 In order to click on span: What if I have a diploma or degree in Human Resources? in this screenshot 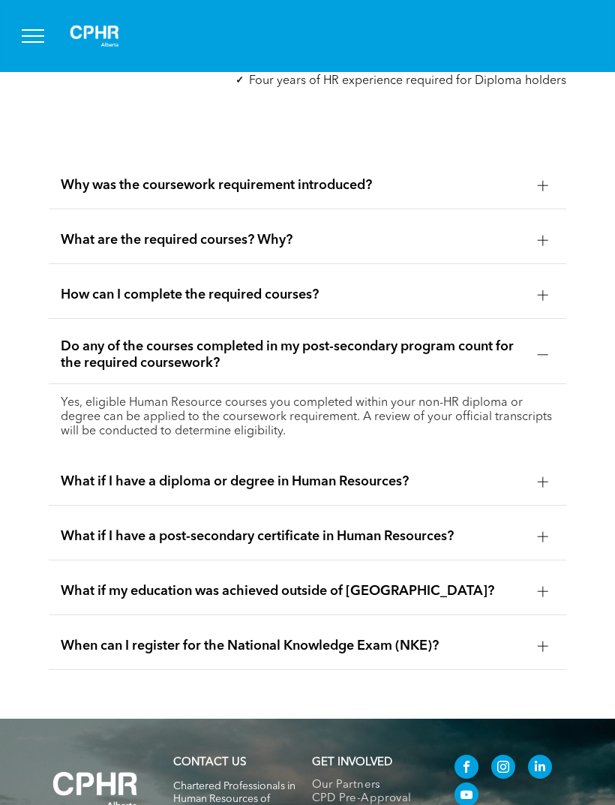, I will do `click(293, 482)`.